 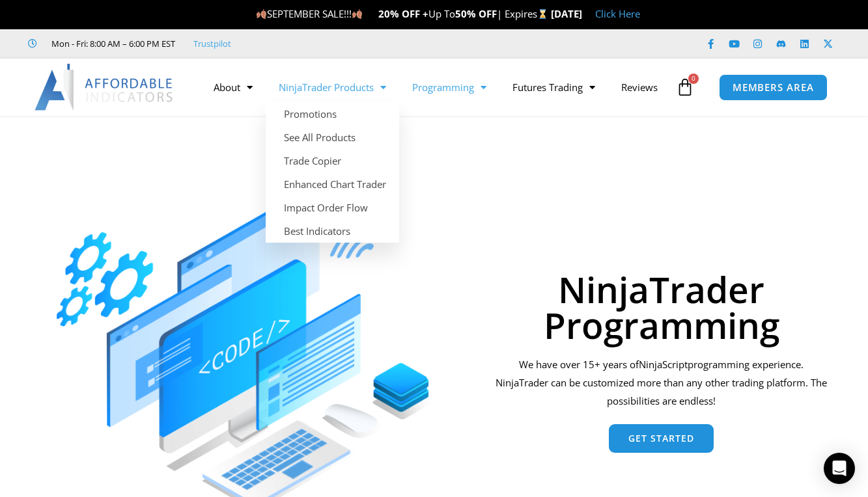 I want to click on a: Futures Trading, so click(x=554, y=87).